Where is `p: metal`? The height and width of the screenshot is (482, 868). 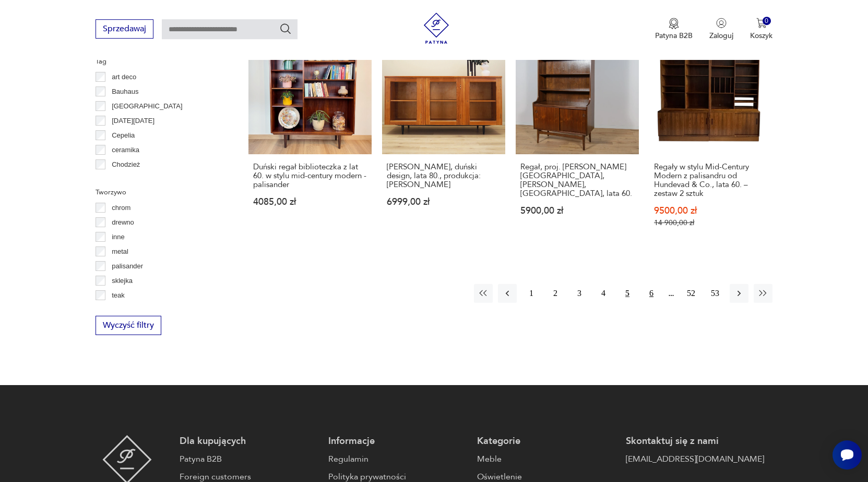
p: metal is located at coordinates (120, 252).